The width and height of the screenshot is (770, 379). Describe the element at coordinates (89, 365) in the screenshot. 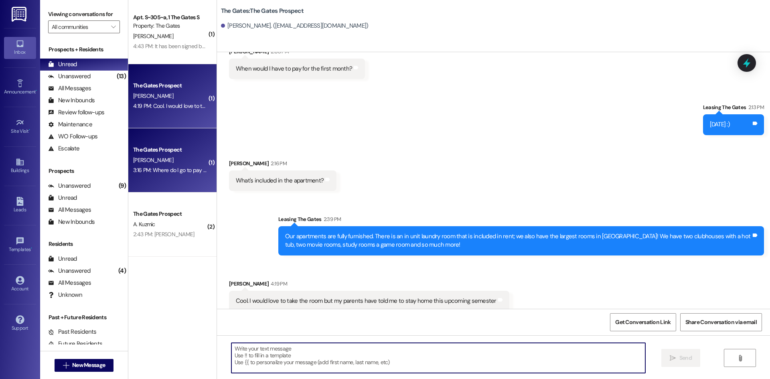

I see `span: New Message` at that location.